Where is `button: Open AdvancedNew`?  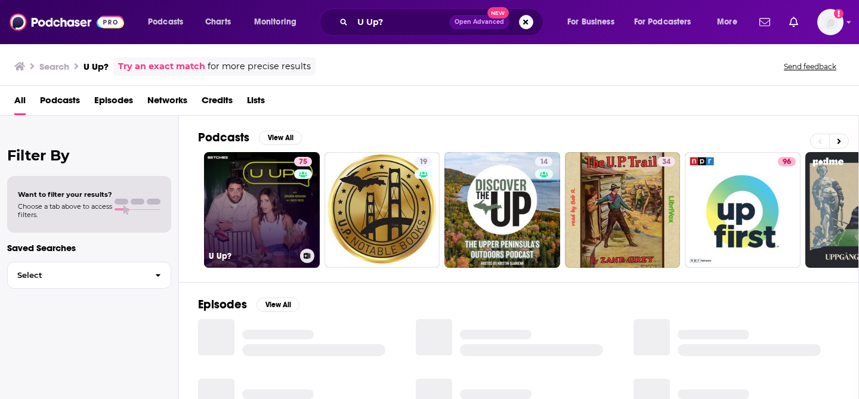 button: Open AdvancedNew is located at coordinates (479, 22).